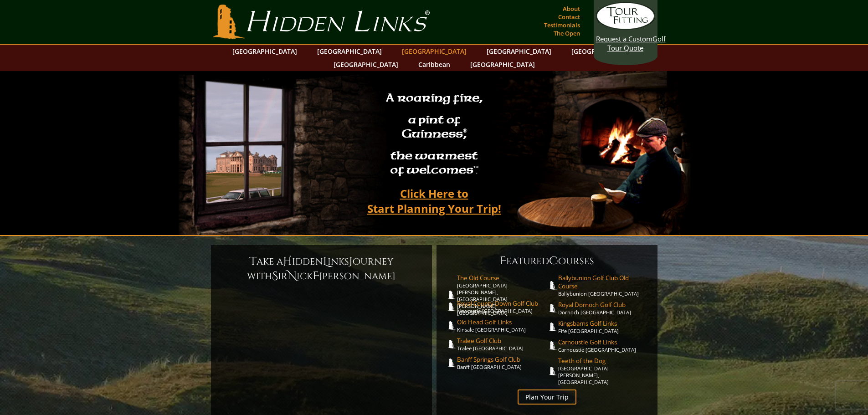 This screenshot has width=868, height=415. What do you see at coordinates (603, 323) in the screenshot?
I see `span: Kingsbarns Golf Links` at bounding box center [603, 323].